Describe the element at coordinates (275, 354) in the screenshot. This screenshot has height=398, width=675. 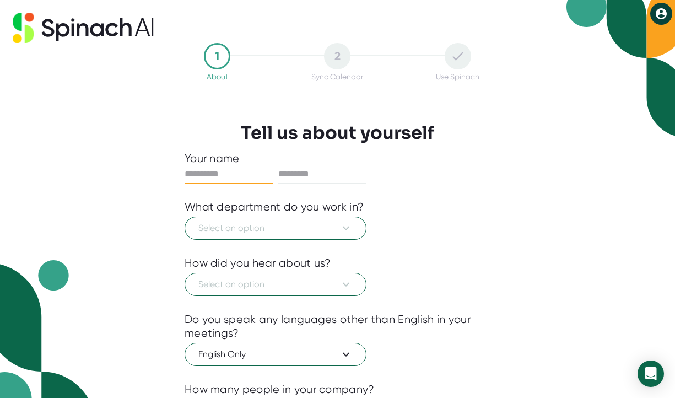
I see `button: English Only` at that location.